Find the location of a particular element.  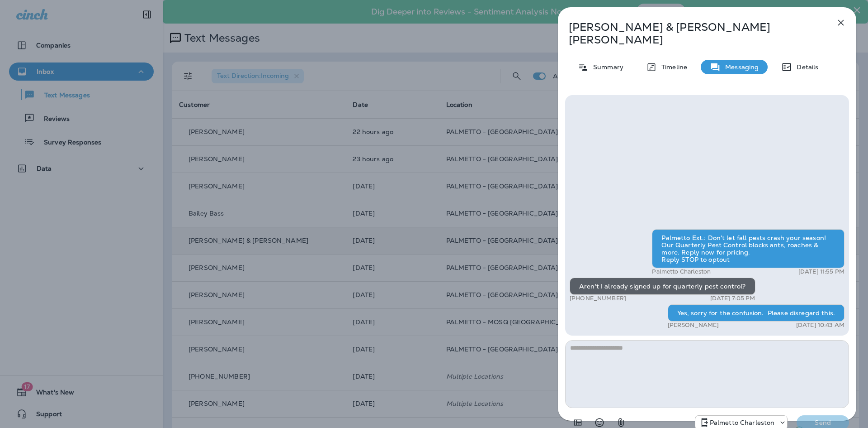

div: Yes, sorry for the confusion. Please disregard this. is located at coordinates (756, 312).